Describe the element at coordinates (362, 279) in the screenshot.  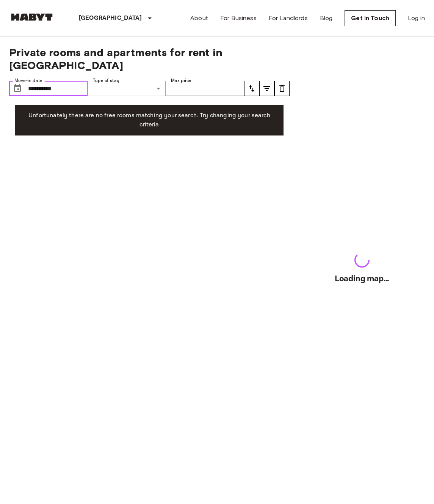
I see `h2: Loading map...` at that location.